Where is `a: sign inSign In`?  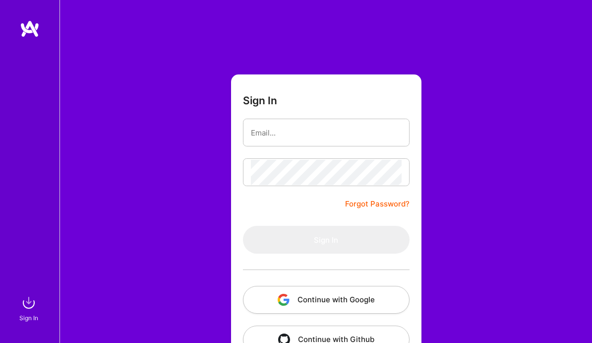
a: sign inSign In is located at coordinates (30, 307).